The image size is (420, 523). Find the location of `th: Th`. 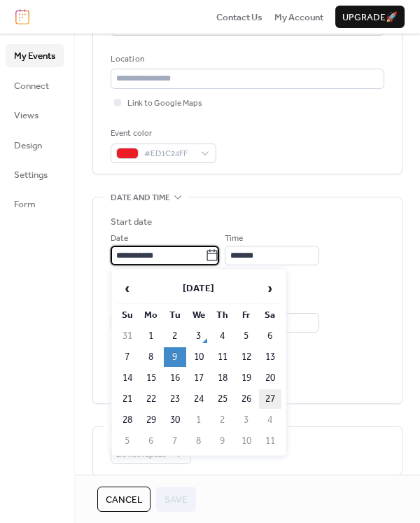

th: Th is located at coordinates (223, 315).